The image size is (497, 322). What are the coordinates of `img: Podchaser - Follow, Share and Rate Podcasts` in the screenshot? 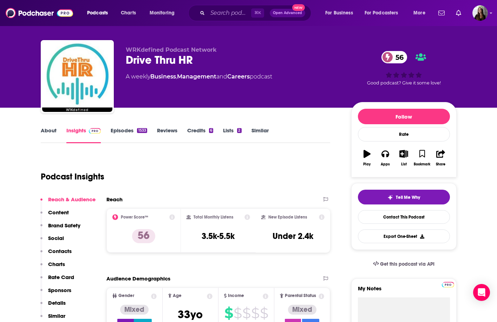 It's located at (39, 13).